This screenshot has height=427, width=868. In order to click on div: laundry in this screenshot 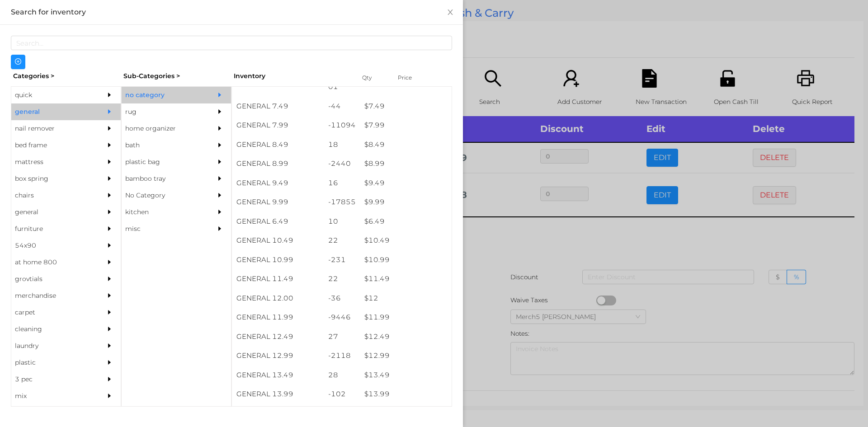, I will do `click(52, 346)`.